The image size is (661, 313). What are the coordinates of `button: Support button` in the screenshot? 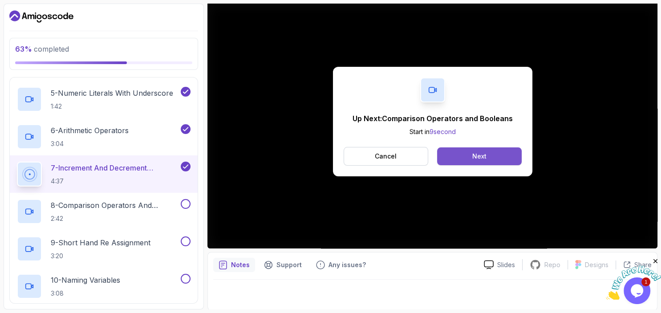 It's located at (283, 265).